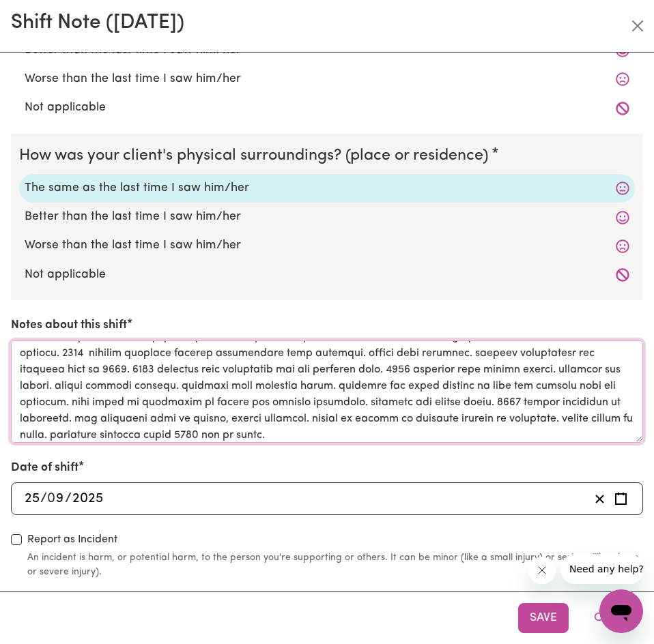 The width and height of the screenshot is (654, 644). Describe the element at coordinates (69, 325) in the screenshot. I see `label: Notes about this shift` at that location.